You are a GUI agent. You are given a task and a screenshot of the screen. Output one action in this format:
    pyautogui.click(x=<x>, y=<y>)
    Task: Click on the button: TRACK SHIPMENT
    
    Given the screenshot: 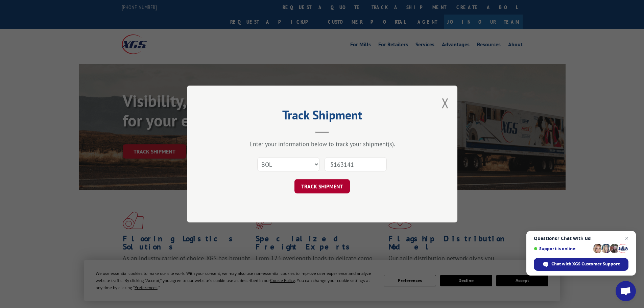 What is the action you would take?
    pyautogui.click(x=322, y=186)
    